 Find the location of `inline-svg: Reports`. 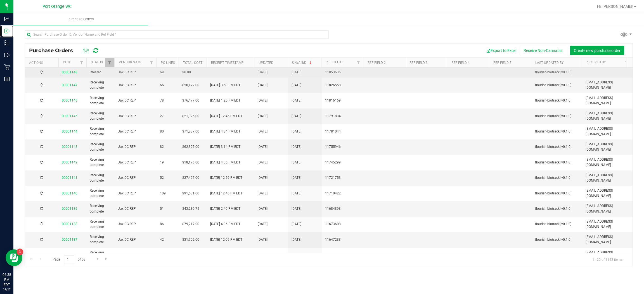

inline-svg: Reports is located at coordinates (7, 79).